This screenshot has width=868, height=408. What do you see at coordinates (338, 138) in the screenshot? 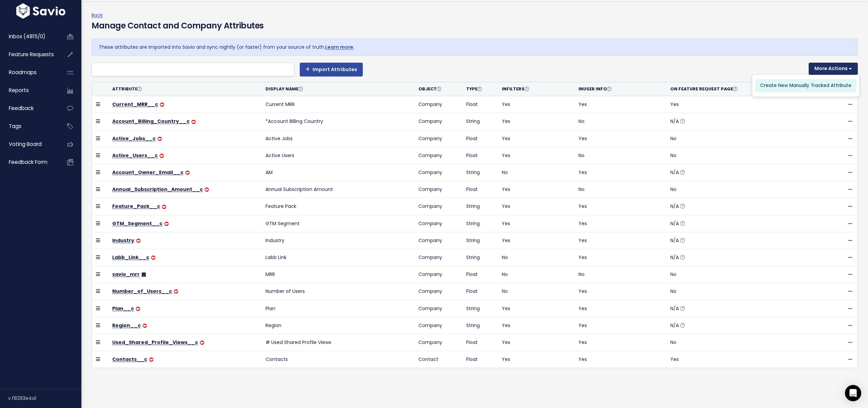
I see `td: Active Jobs` at bounding box center [338, 138].